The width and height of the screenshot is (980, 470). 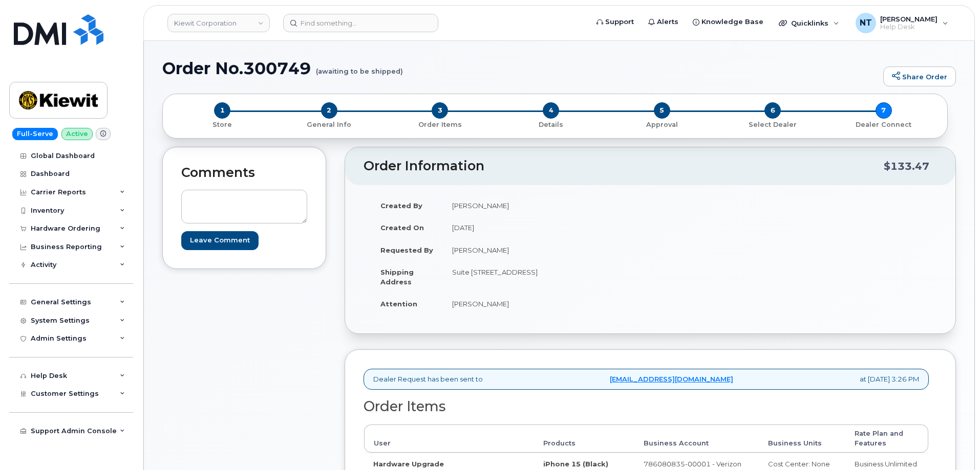 I want to click on p: General Info, so click(x=329, y=125).